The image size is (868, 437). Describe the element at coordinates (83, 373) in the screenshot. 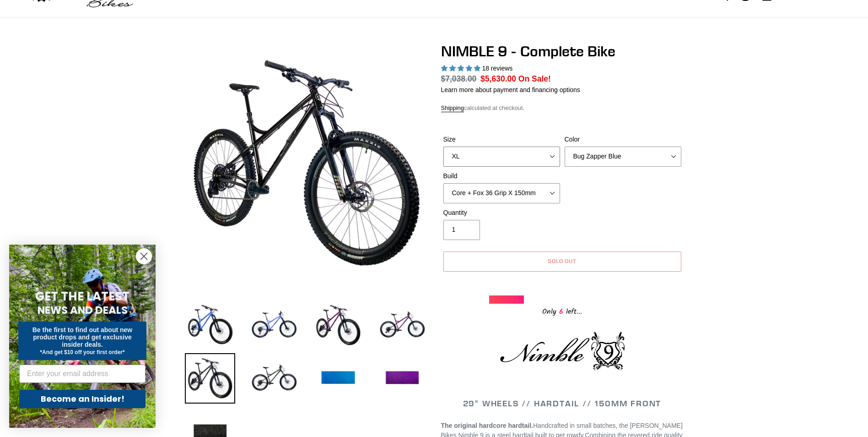

I see `input: Enter your email address` at that location.